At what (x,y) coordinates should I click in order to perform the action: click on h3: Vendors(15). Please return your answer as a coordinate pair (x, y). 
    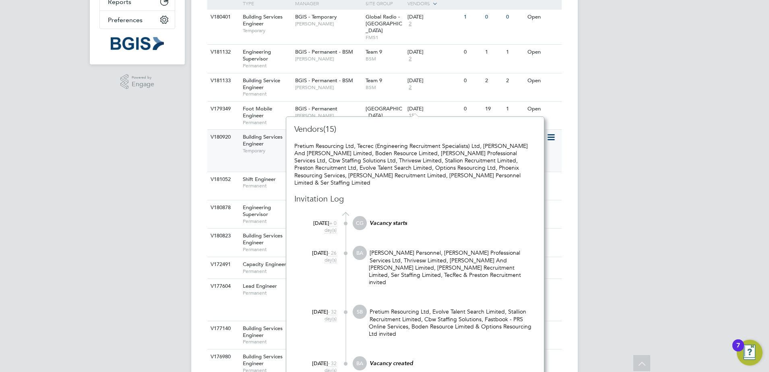
    Looking at the image, I should click on (365, 129).